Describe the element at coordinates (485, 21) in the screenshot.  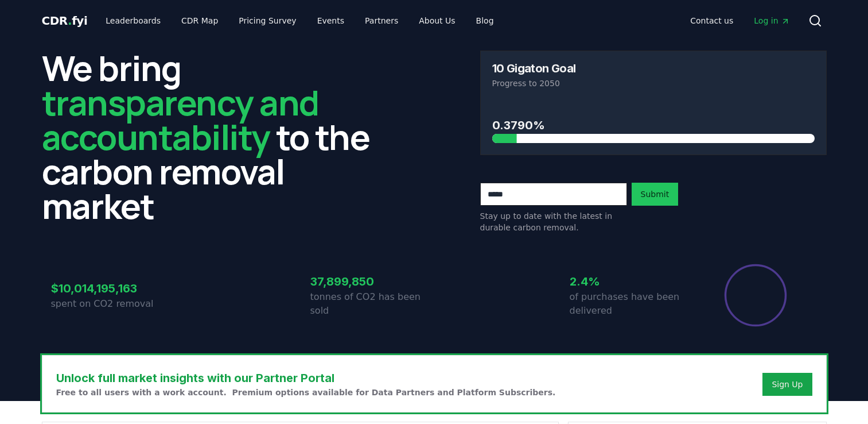
I see `a: Blog` at that location.